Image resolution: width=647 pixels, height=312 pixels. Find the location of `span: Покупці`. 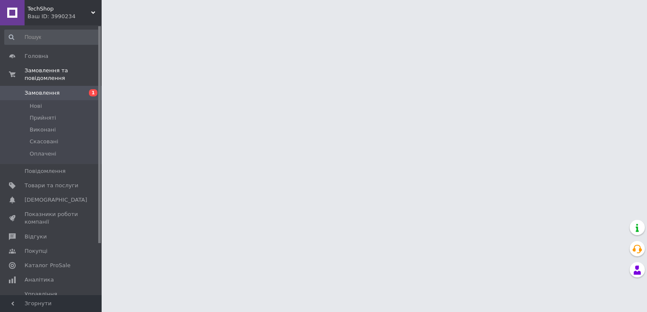

span: Покупці is located at coordinates (36, 251).